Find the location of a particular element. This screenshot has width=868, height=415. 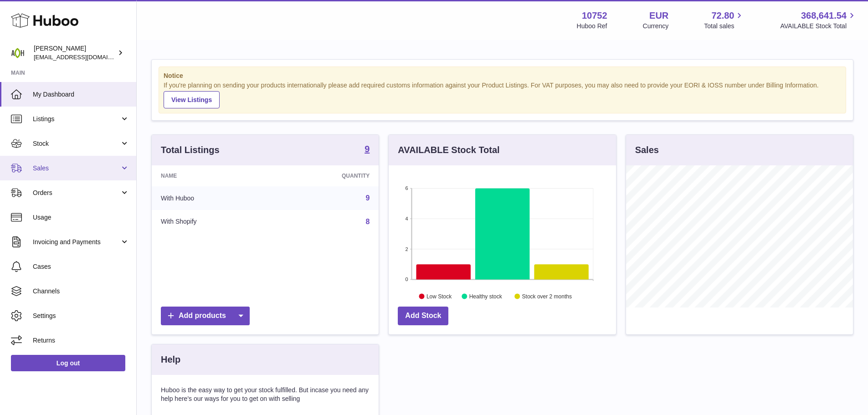

a: Log out is located at coordinates (68, 363).